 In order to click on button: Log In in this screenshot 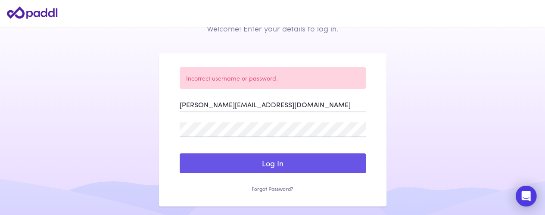, I will do `click(272, 163)`.